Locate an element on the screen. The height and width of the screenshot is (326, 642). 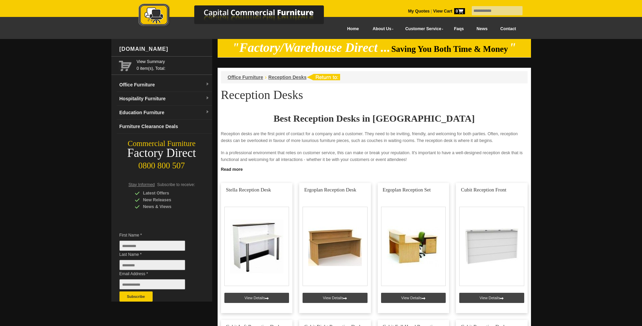
div: Commercial Furniture is located at coordinates (162, 144).